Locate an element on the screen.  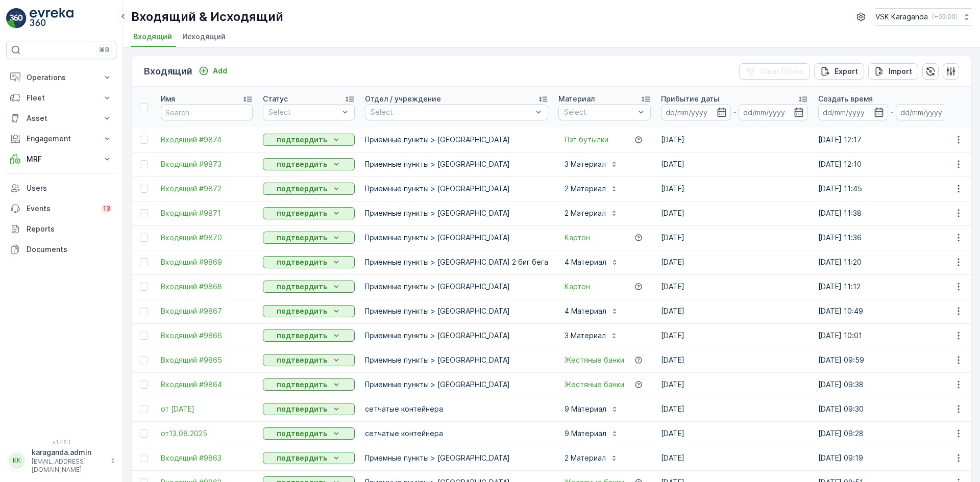
a: Documents is located at coordinates (61, 249).